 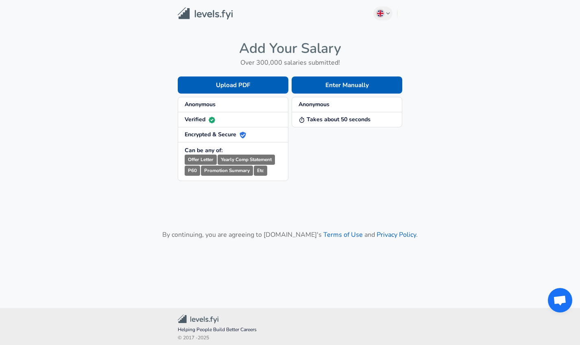 What do you see at coordinates (343, 235) in the screenshot?
I see `a: Terms of Use` at bounding box center [343, 235].